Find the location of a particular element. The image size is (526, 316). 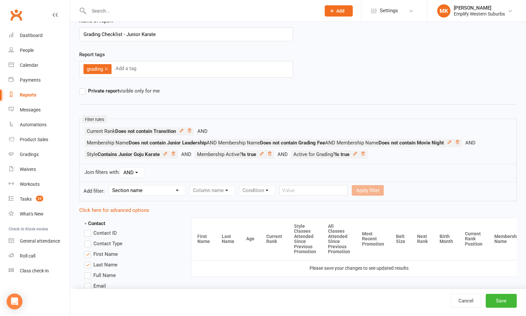

a: Workouts is located at coordinates (39, 184).